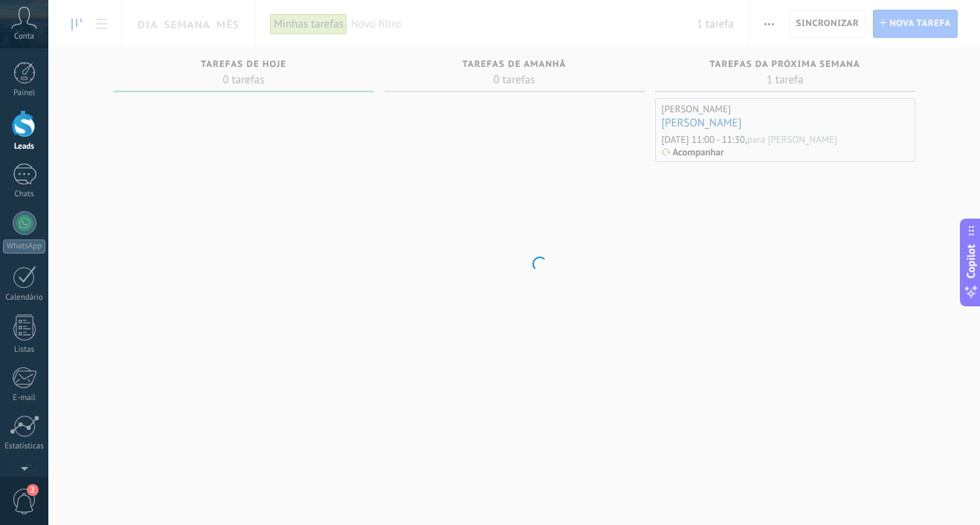 This screenshot has height=525, width=980. I want to click on div: Leads, so click(25, 146).